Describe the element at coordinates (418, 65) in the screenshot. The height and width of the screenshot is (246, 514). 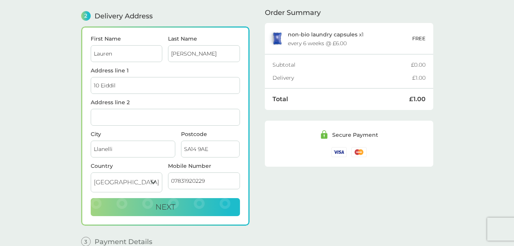
I see `div: £0.00` at that location.